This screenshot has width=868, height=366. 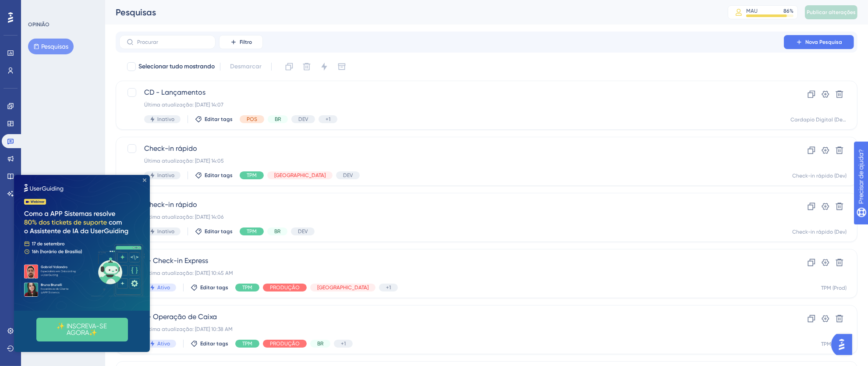 What do you see at coordinates (181, 316) in the screenshot?
I see `font: I - Operação de Caixa` at bounding box center [181, 316].